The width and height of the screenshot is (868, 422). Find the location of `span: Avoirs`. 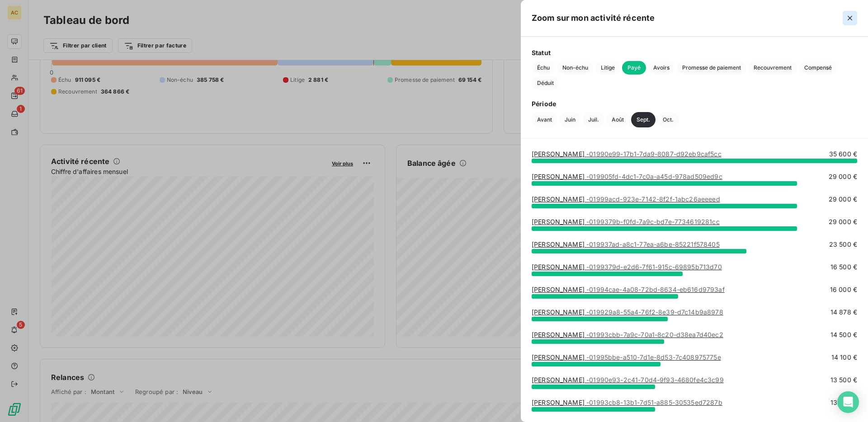

span: Avoirs is located at coordinates (661, 68).